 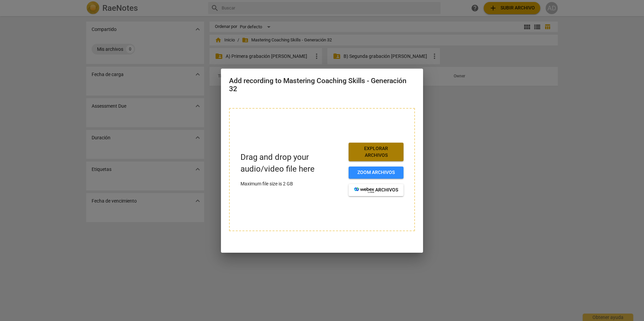 What do you see at coordinates (376, 173) in the screenshot?
I see `span: Zoom archivos` at bounding box center [376, 173].